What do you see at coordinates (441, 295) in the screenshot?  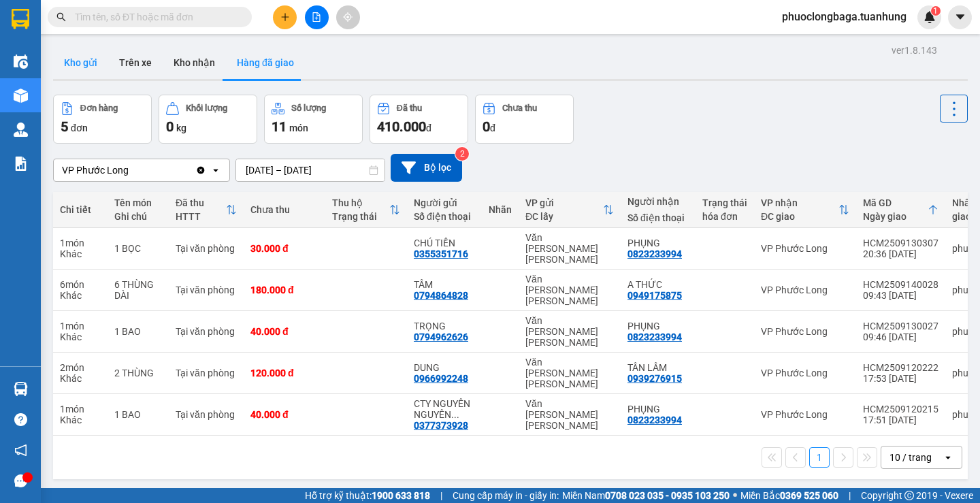 I see `div: 0794864828` at bounding box center [441, 295].